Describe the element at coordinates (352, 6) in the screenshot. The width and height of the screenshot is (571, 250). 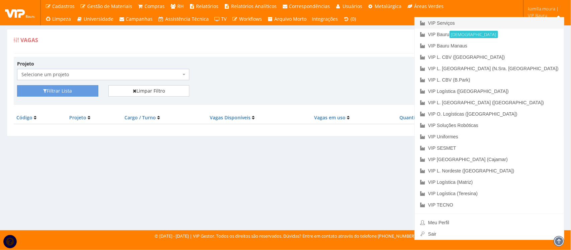
I see `span: Usuários` at that location.